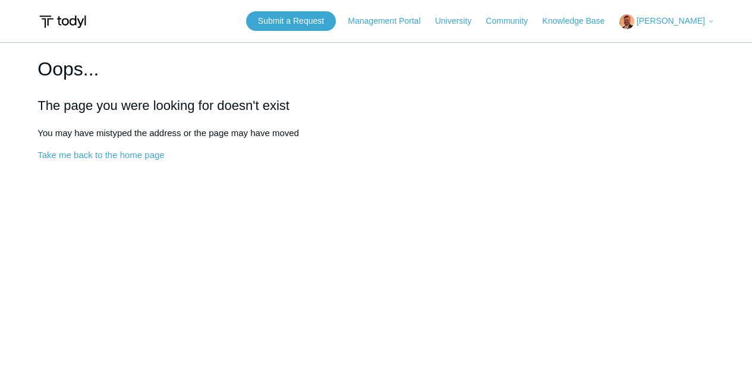 The height and width of the screenshot is (375, 752). I want to click on a: Management Portal, so click(390, 21).